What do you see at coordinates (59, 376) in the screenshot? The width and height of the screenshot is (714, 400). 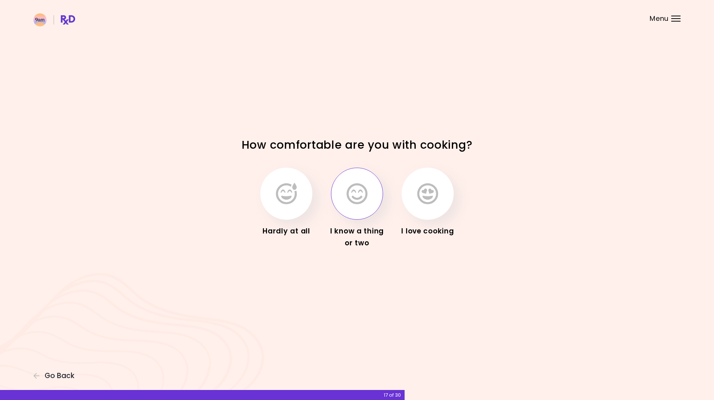 I see `span: Go Back` at bounding box center [59, 376].